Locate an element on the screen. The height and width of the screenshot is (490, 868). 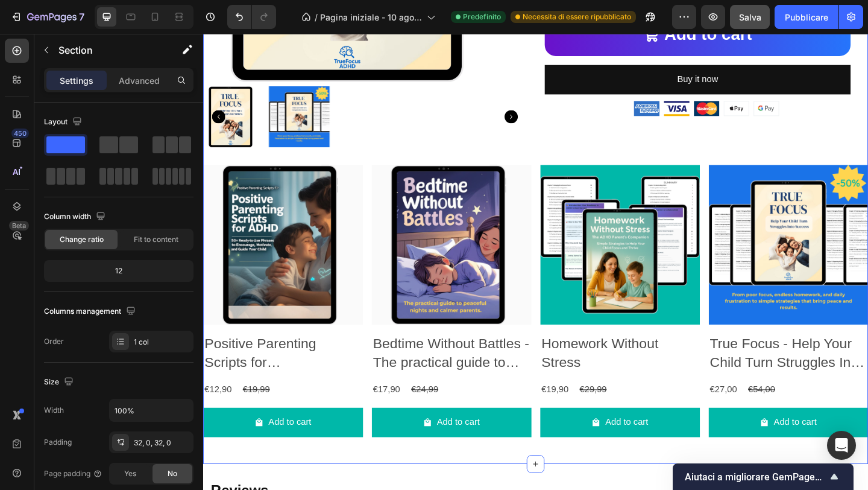
img: Alt Image is located at coordinates (547, 81).